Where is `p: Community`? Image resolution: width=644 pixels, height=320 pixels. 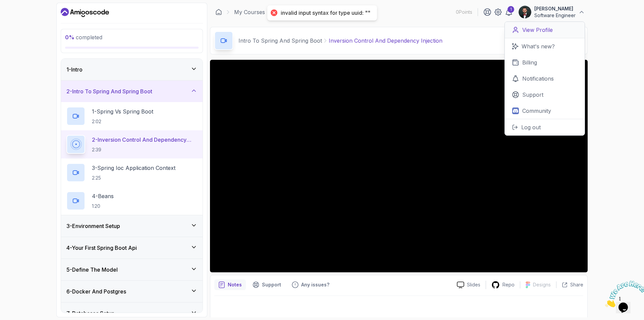 p: Community is located at coordinates (536, 111).